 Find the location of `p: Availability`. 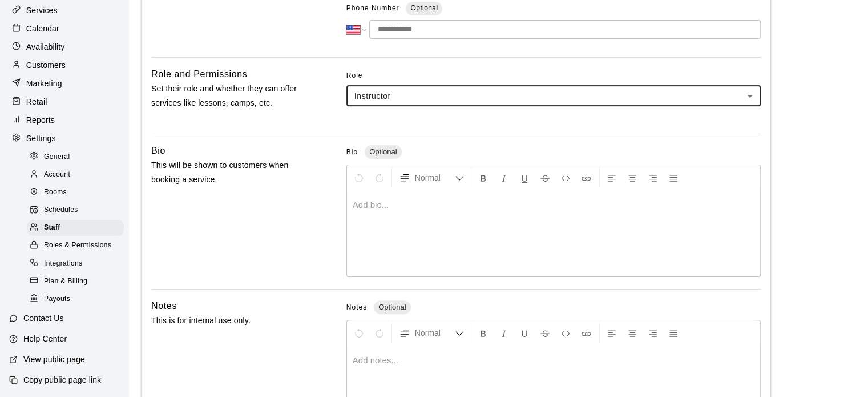

p: Availability is located at coordinates (46, 47).